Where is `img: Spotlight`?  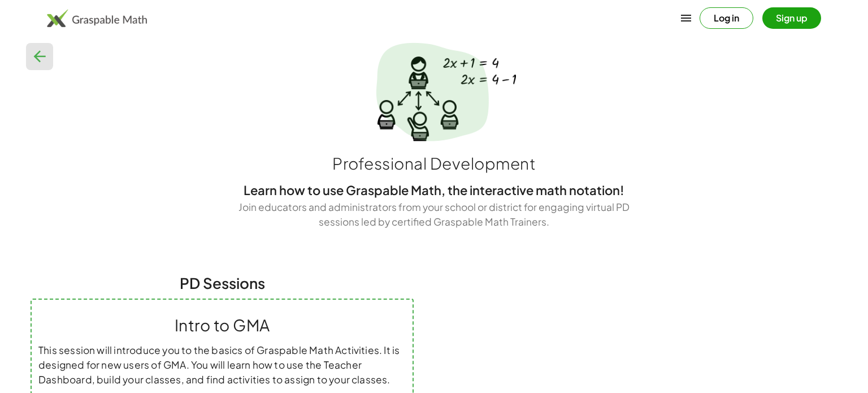 img: Spotlight is located at coordinates (432, 91).